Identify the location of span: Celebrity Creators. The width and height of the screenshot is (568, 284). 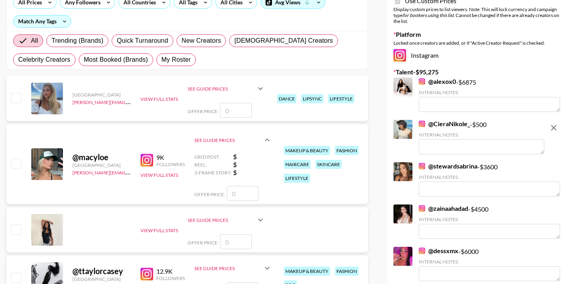
(44, 60).